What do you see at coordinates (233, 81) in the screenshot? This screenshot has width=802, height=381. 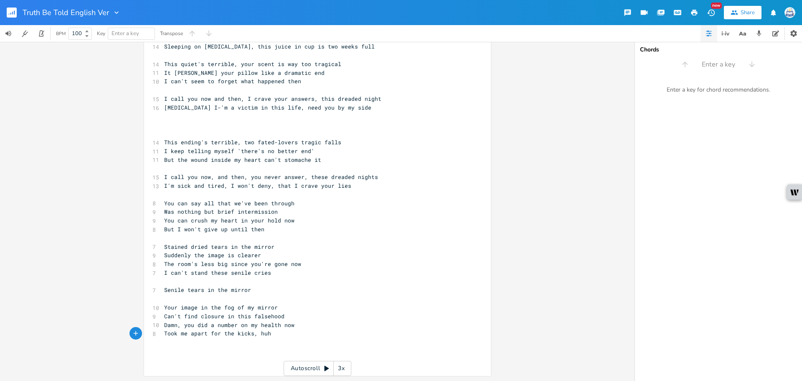 I see `span: I can't seem to forget what happened then` at bounding box center [233, 81].